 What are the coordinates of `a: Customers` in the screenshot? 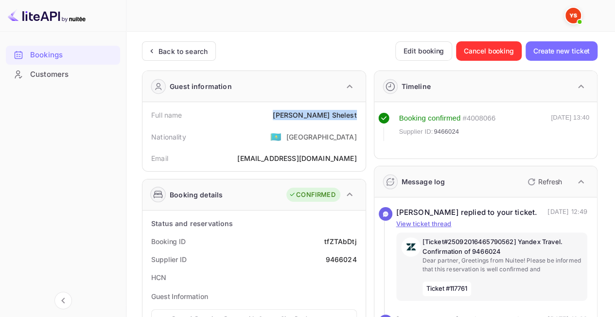 It's located at (63, 74).